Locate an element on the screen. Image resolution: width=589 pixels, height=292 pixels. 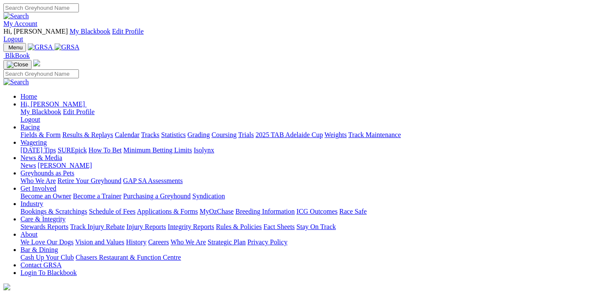
a: Syndication is located at coordinates (208, 196).